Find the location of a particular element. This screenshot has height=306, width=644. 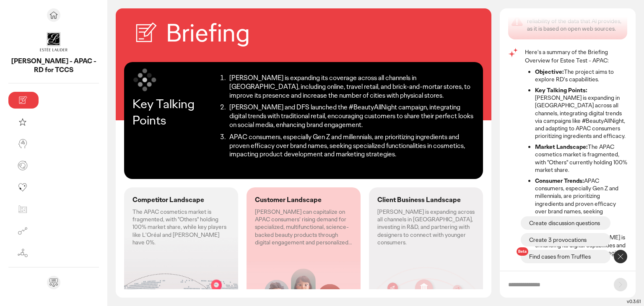

li: The project aims to explore RD's capabilities. is located at coordinates (581, 76).